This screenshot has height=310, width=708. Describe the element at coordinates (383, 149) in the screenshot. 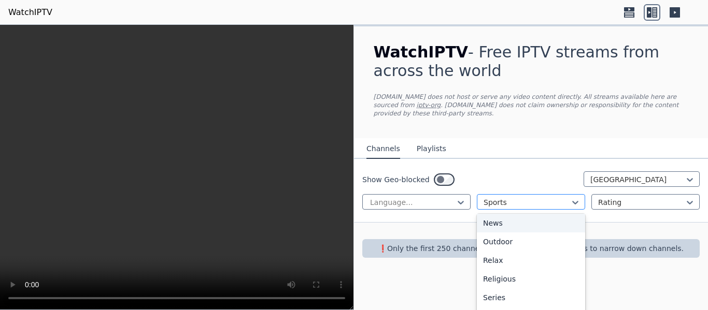

I see `button: Channels` at that location.